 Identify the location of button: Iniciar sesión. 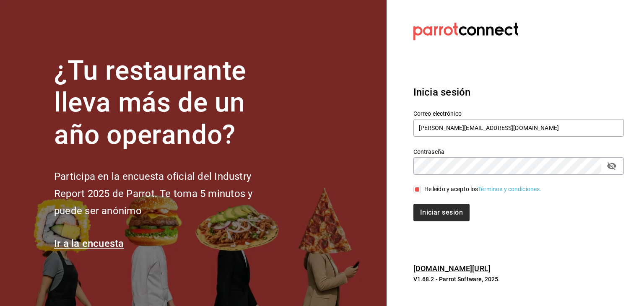
(442, 212).